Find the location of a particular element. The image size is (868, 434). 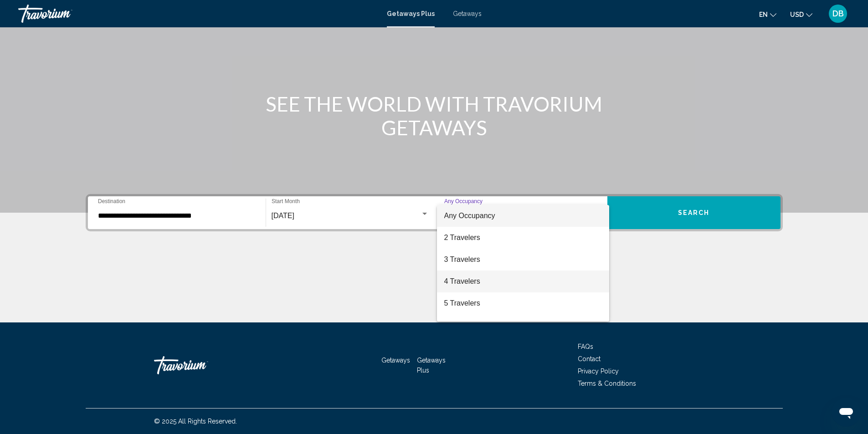

span: 3 Travelers is located at coordinates (523, 260).